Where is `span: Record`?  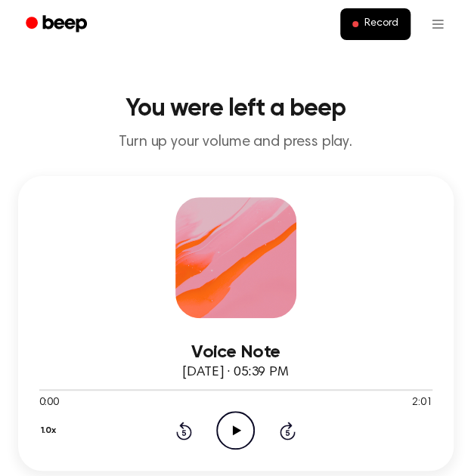 span: Record is located at coordinates (381, 24).